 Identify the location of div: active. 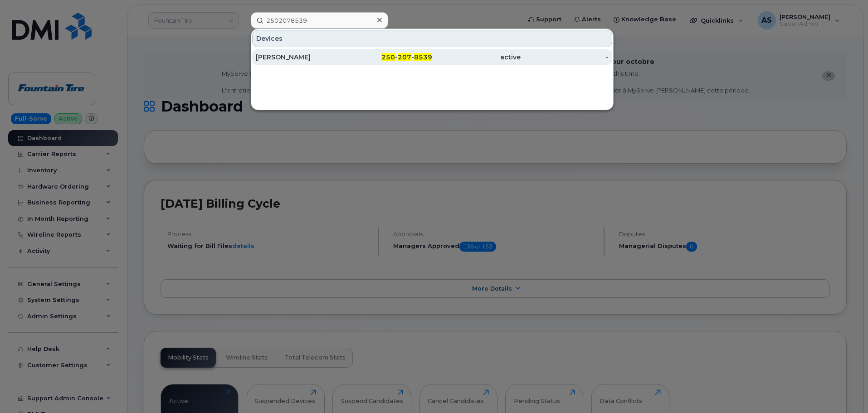
(476, 57).